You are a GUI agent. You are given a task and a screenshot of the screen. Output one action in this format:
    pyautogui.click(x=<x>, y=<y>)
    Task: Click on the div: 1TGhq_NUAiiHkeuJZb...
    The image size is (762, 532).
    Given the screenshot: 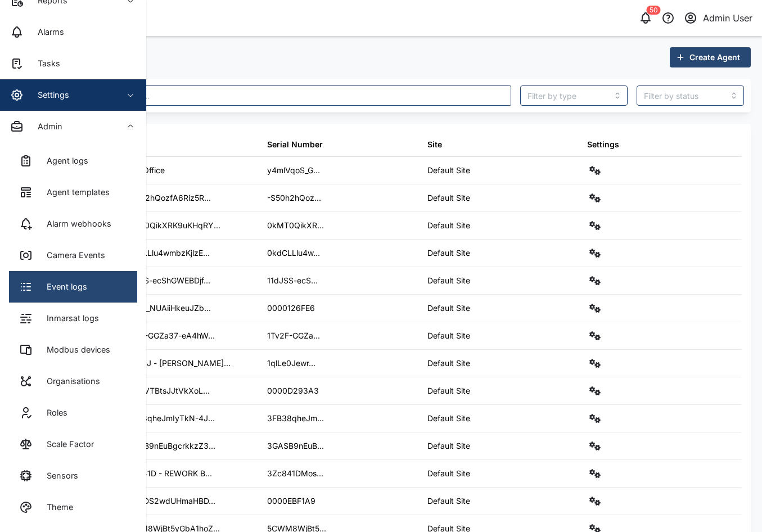 What is the action you would take?
    pyautogui.click(x=166, y=308)
    